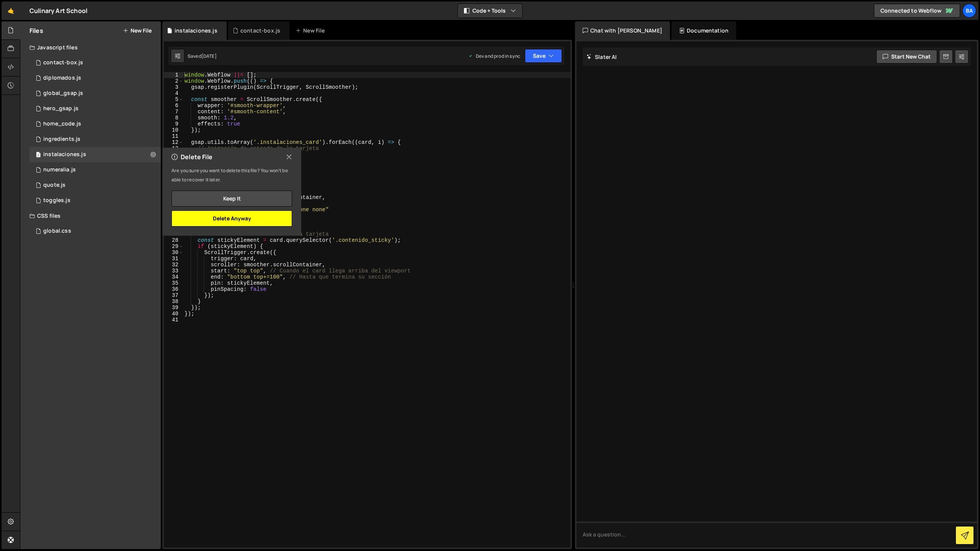 The image size is (980, 551). What do you see at coordinates (602, 57) in the screenshot?
I see `h2: Slater AI` at bounding box center [602, 57].